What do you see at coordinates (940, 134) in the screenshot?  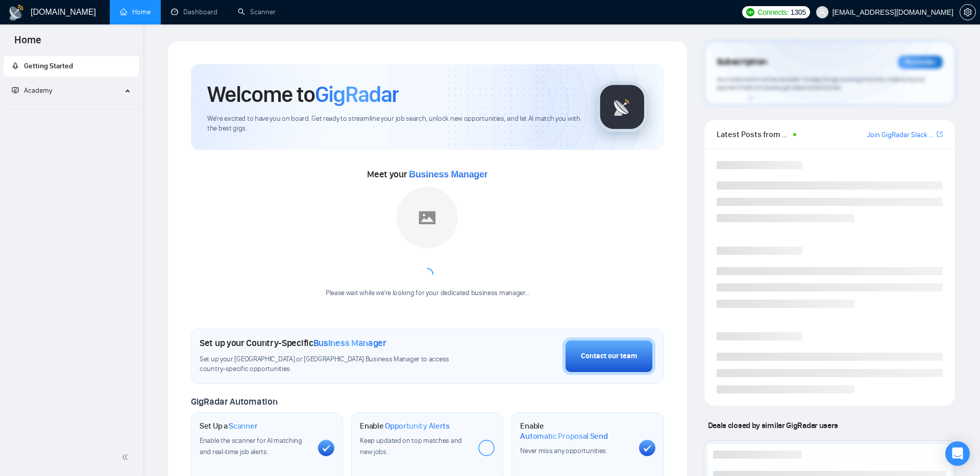 I see `a: export` at bounding box center [940, 134].